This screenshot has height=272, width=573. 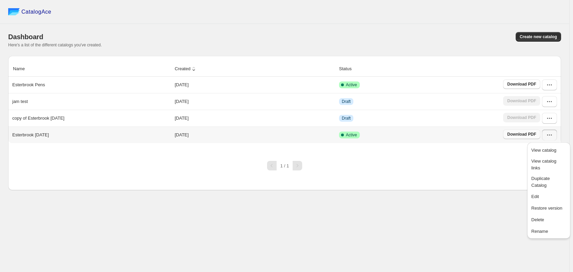 What do you see at coordinates (546, 208) in the screenshot?
I see `span: Restore version` at bounding box center [546, 208].